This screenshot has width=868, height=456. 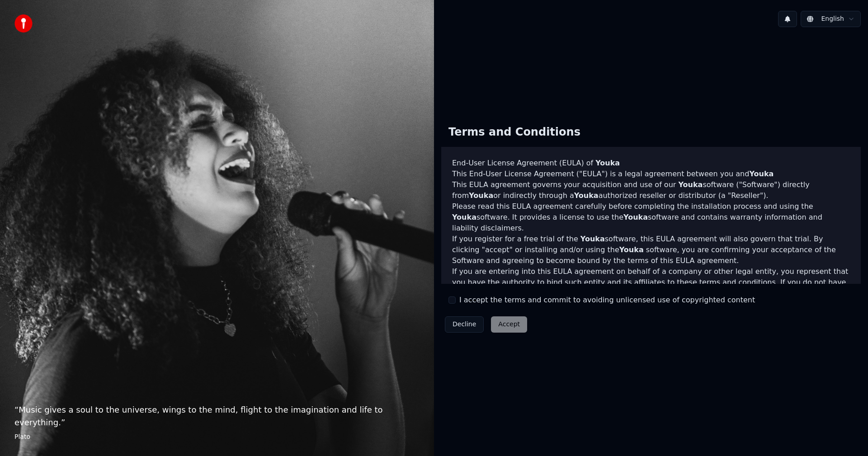 I want to click on footer: Plato, so click(x=217, y=437).